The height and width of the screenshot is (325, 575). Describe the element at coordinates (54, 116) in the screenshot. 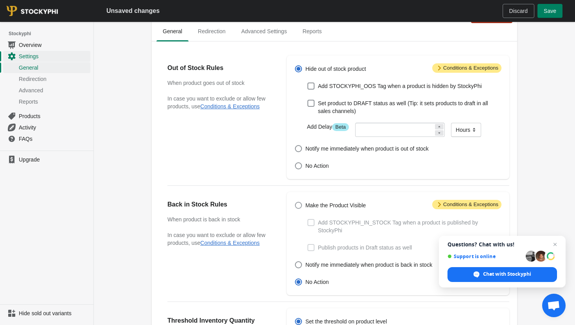

I see `span: Products` at that location.